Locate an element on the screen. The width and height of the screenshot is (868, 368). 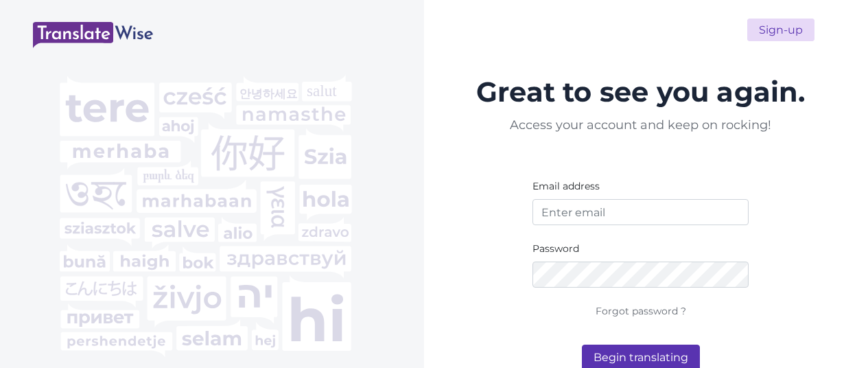
a: Forgot password ? is located at coordinates (641, 311).